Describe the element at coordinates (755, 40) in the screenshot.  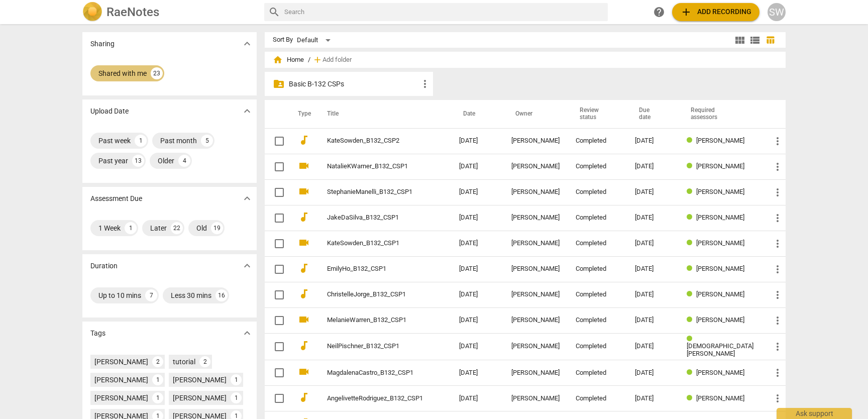
I see `button: List view` at that location.